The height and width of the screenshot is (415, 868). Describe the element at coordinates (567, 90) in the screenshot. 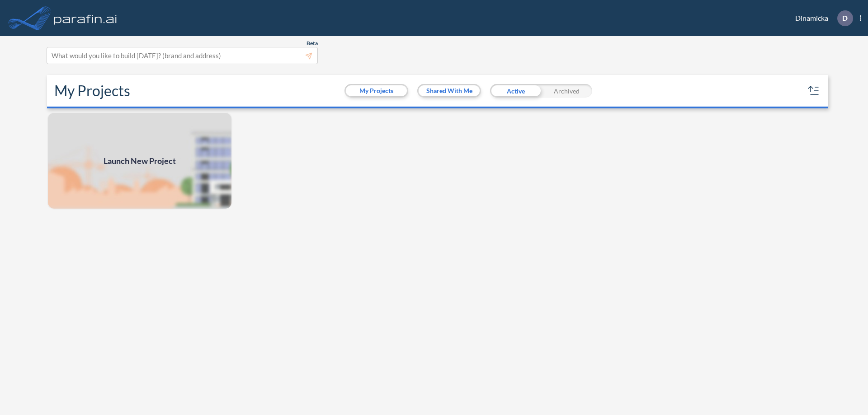

I see `div: Archived` at that location.